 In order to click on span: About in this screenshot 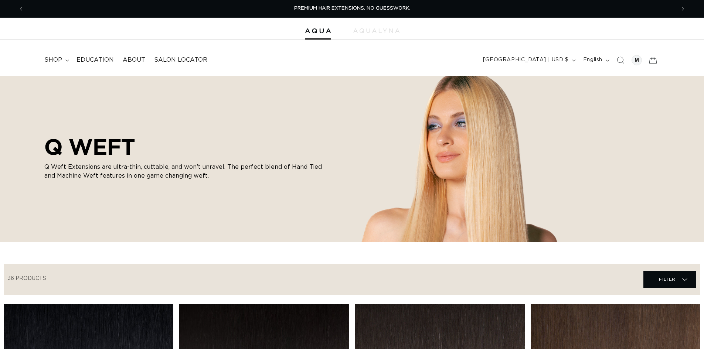, I will do `click(134, 60)`.